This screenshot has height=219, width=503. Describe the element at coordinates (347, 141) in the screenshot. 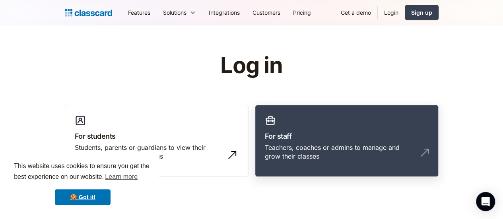

I see `a: For staffTeachers, coaches or admins to manage and grow their classes` at that location.